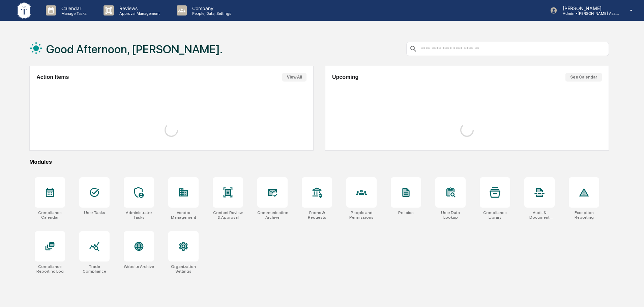 Image resolution: width=644 pixels, height=307 pixels. I want to click on h2: Upcoming, so click(345, 77).